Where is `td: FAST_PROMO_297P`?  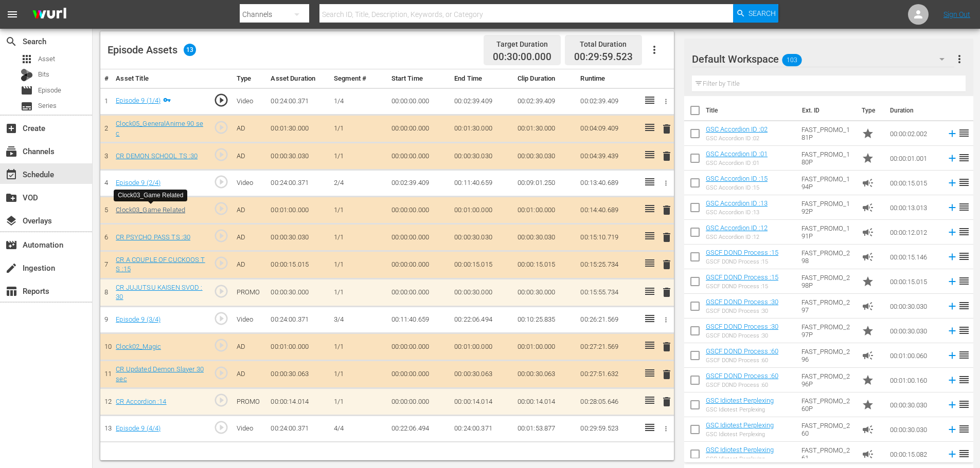
td: FAST_PROMO_297P is located at coordinates (827, 331).